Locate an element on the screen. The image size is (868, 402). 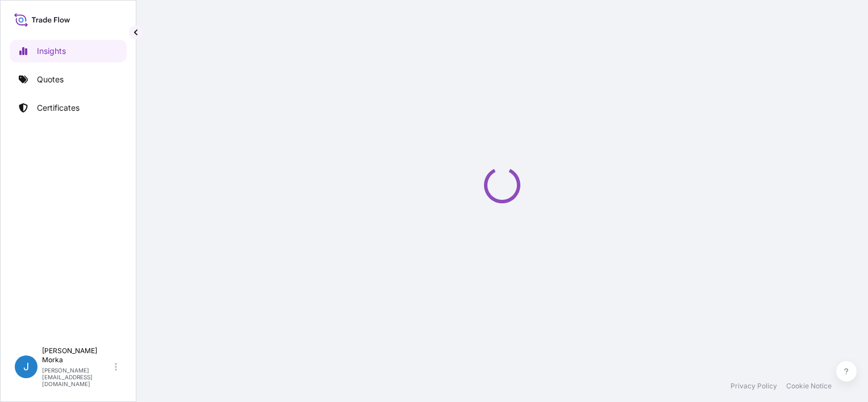
p: Privacy Policy is located at coordinates (754, 386).